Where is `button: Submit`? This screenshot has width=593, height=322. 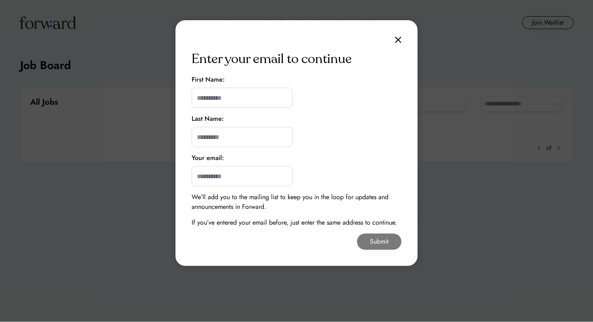
button: Submit is located at coordinates (379, 241).